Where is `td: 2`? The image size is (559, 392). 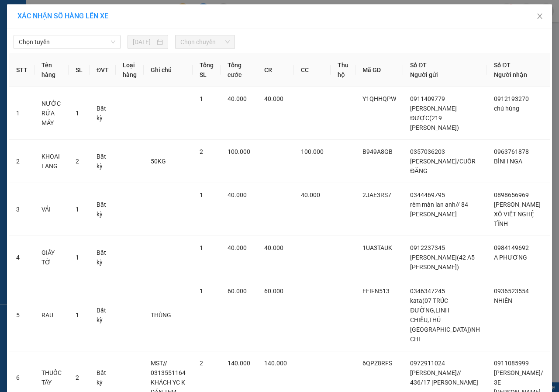 td: 2 is located at coordinates (22, 161).